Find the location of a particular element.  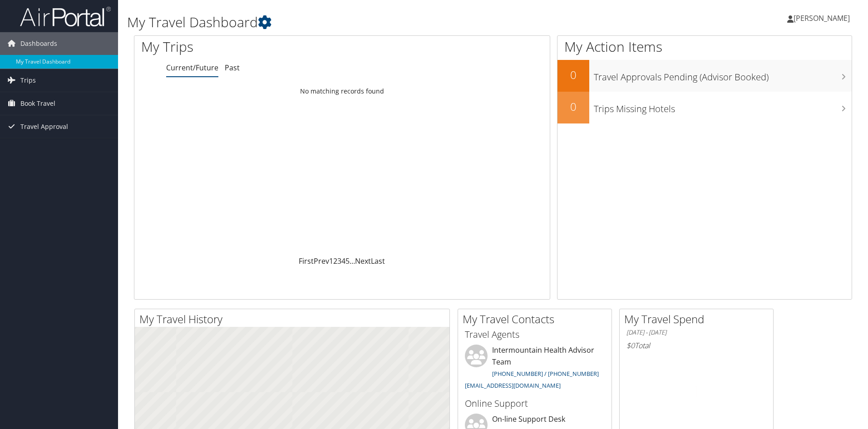

h1: My Travel Dashboard is located at coordinates (371, 22).